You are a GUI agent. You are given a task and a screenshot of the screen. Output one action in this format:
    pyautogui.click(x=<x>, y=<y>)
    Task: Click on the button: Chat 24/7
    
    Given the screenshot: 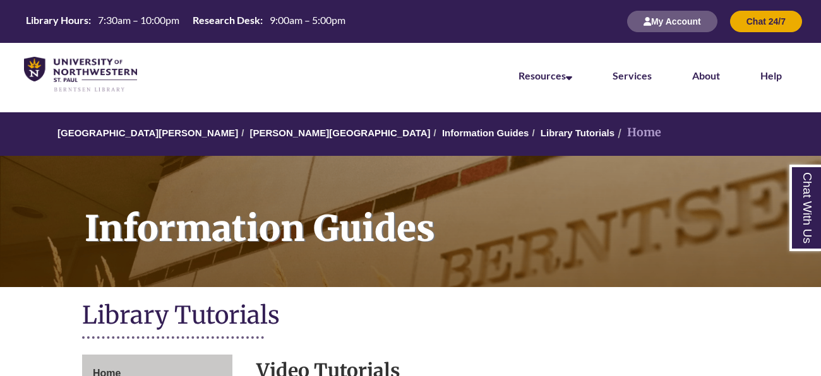 What is the action you would take?
    pyautogui.click(x=766, y=21)
    